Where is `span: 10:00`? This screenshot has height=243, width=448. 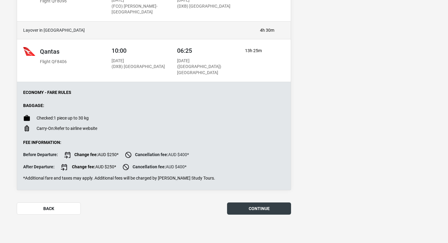 span: 10:00 is located at coordinates (119, 51).